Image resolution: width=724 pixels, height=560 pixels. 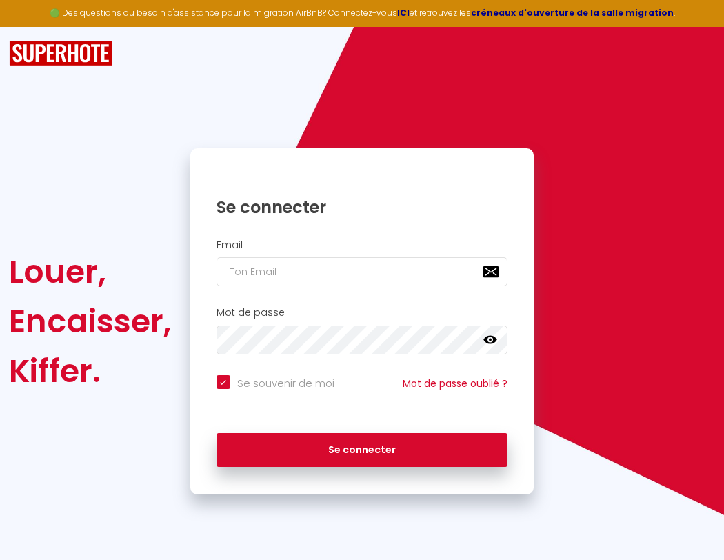 I want to click on button: Se connecter, so click(x=362, y=450).